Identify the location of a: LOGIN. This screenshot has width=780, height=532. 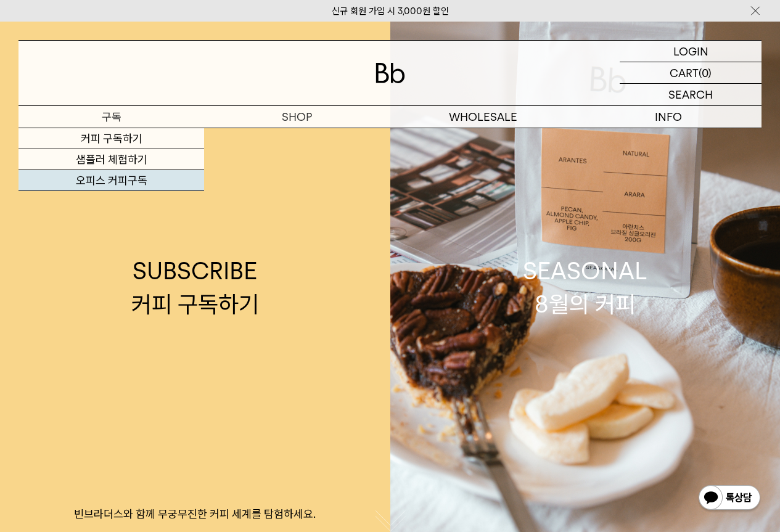
(691, 52).